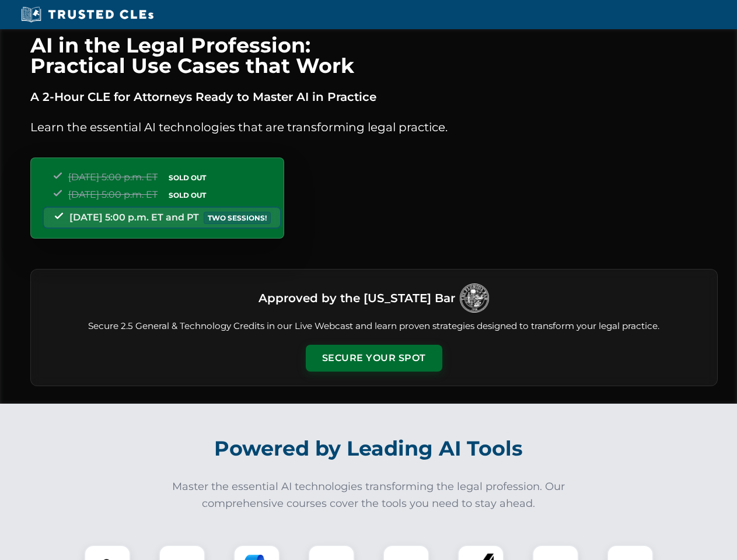  I want to click on p: Master the essential AI technologies transforming the legal profession. Our comprehensive courses..., so click(368, 495).